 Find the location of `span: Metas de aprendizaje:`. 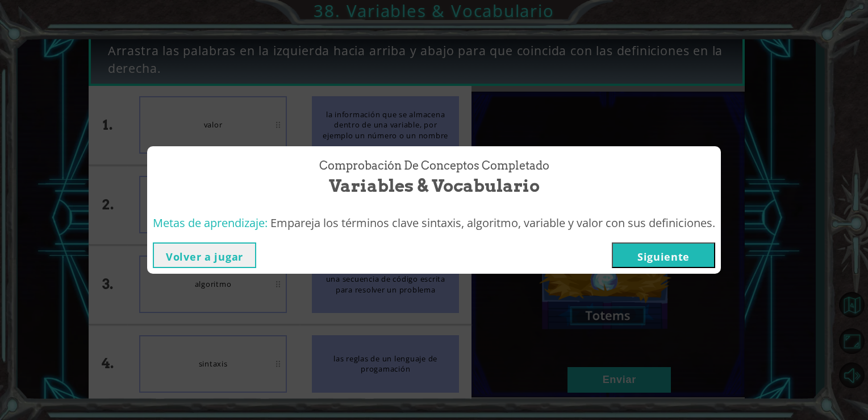

span: Metas de aprendizaje: is located at coordinates (210, 222).